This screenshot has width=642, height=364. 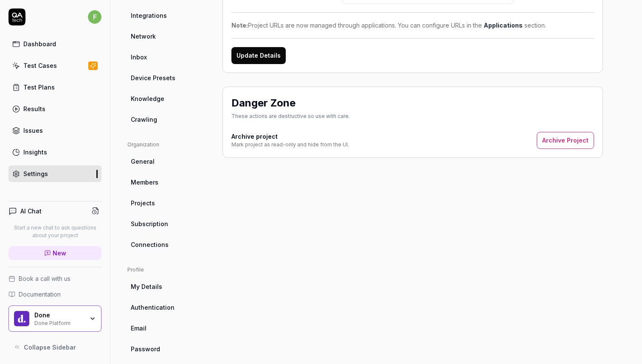 I want to click on div: Project URLs are now managed through applications. You can configure URLs in the section., so click(x=413, y=25).